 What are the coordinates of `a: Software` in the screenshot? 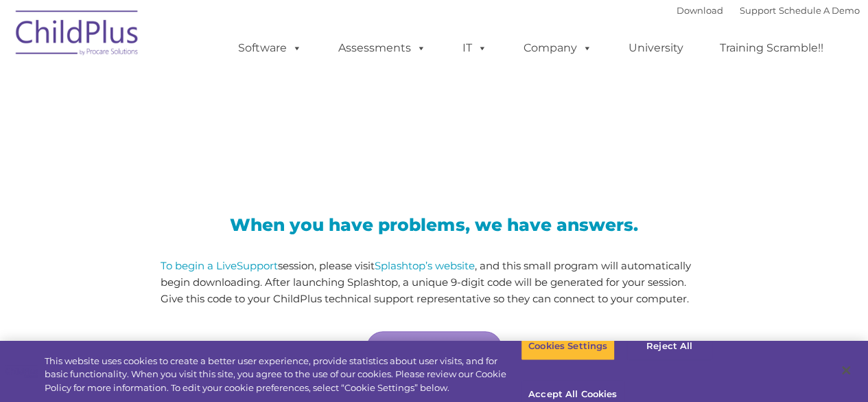 It's located at (270, 48).